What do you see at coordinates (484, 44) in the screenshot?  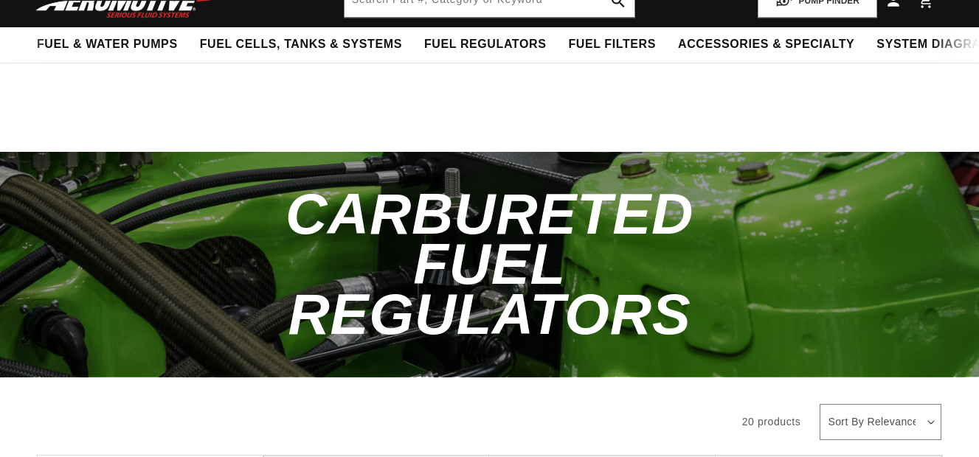 I see `summary: Fuel Regulators` at bounding box center [484, 44].